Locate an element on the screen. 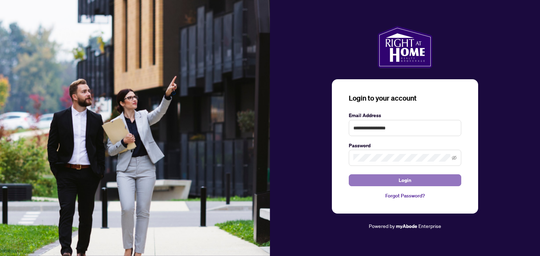  span: eye-invisible is located at coordinates (454, 158).